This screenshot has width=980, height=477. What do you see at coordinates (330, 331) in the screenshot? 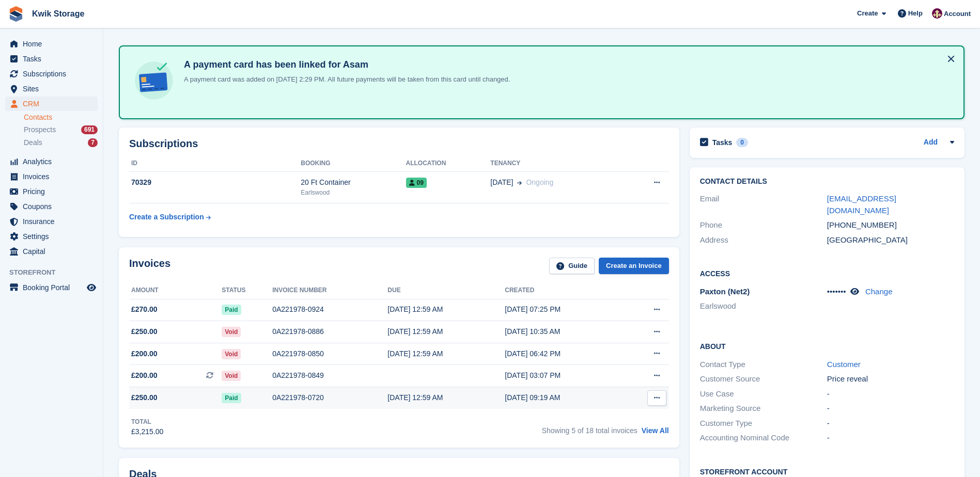
I see `div: 0A221978-0886` at bounding box center [330, 331].